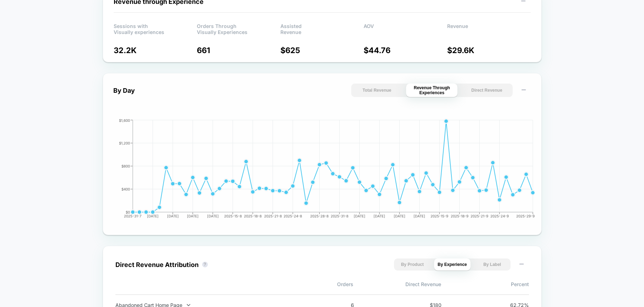 This screenshot has height=307, width=644. Describe the element at coordinates (492, 264) in the screenshot. I see `button: By Label` at that location.